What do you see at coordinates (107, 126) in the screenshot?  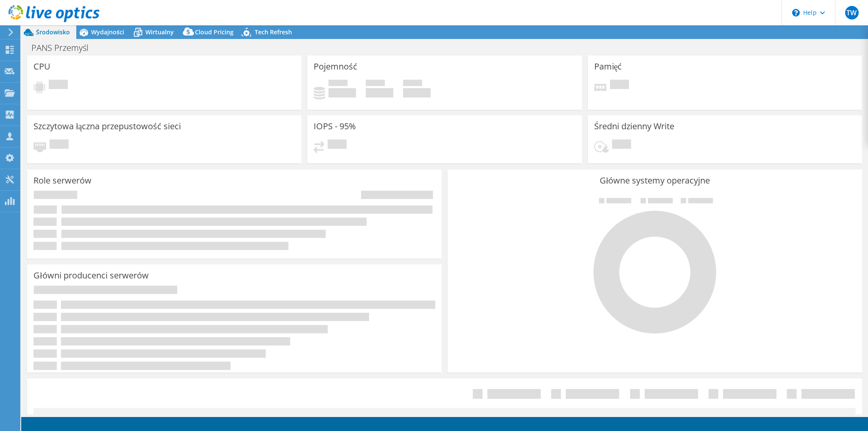 I see `h3: Szczytowa łączna przepustowość sieci` at bounding box center [107, 126].